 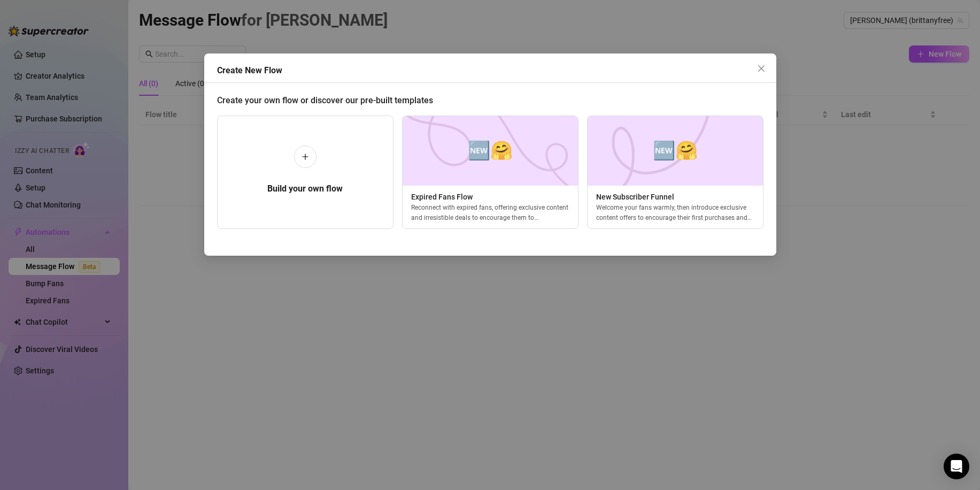 What do you see at coordinates (325, 100) in the screenshot?
I see `span: Create your own flow or discover our pre-built templates` at bounding box center [325, 100].